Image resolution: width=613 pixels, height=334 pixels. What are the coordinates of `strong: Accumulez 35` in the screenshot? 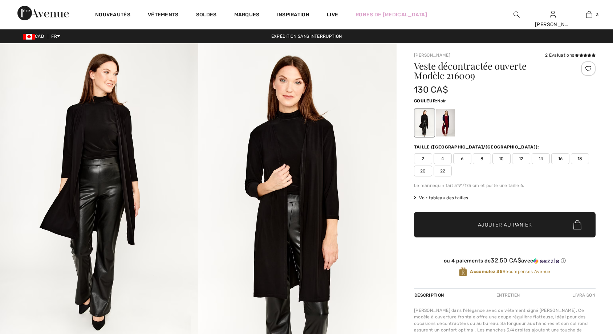 It's located at (486, 272).